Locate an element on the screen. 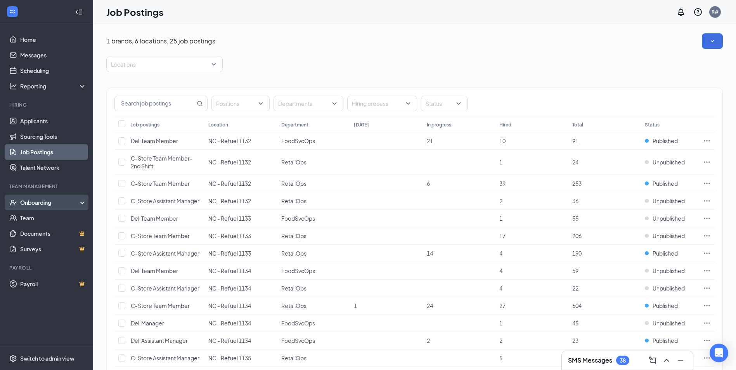  a: Talent Network is located at coordinates (53, 168).